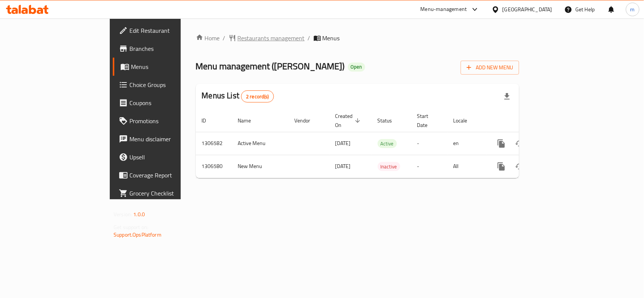  What do you see at coordinates (383, 143) in the screenshot?
I see `table: enhanced table` at bounding box center [383, 143].